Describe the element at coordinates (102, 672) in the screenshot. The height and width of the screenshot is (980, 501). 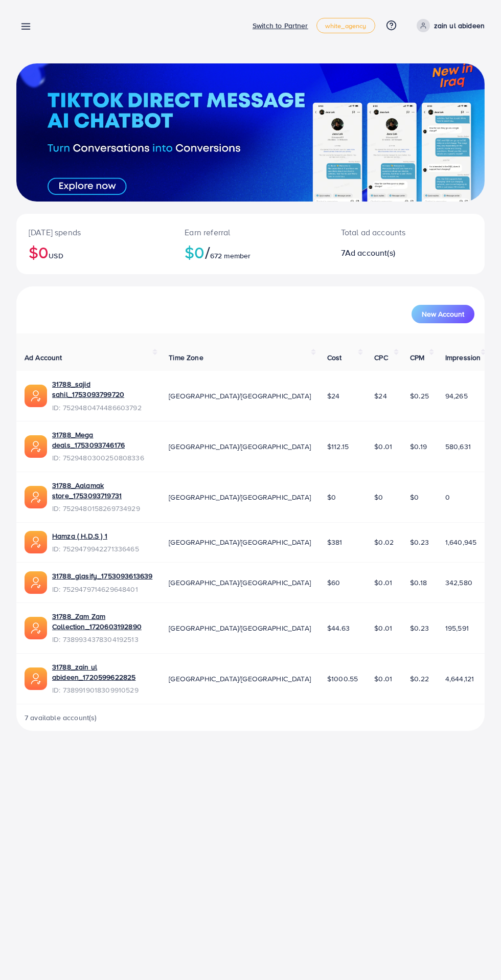
I see `a: 31788_zain ul abideen_1720599622825` at that location.